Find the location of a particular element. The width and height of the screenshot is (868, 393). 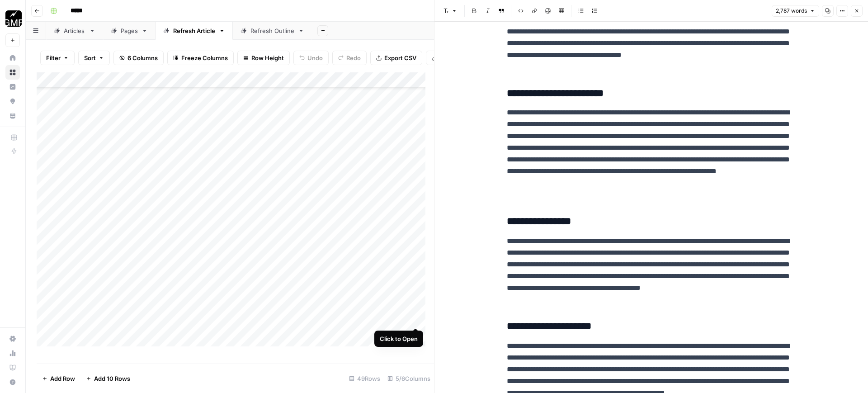

span: Add 10 Rows is located at coordinates (112, 378).